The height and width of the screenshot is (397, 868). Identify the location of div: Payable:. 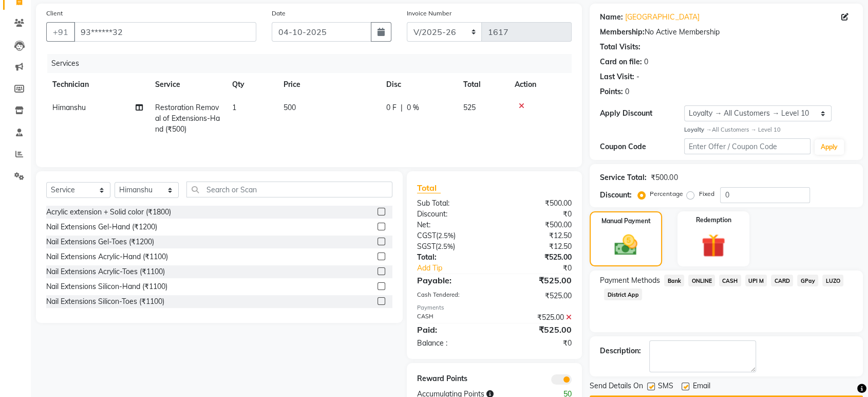
(452, 280).